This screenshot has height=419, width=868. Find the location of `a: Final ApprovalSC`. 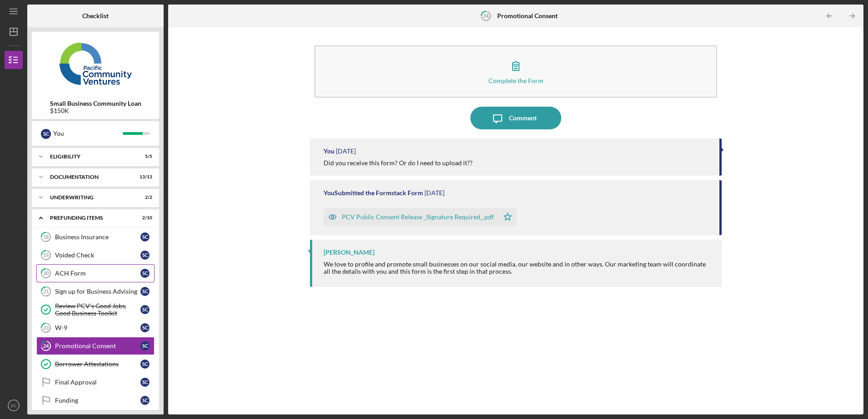

a: Final ApprovalSC is located at coordinates (95, 382).